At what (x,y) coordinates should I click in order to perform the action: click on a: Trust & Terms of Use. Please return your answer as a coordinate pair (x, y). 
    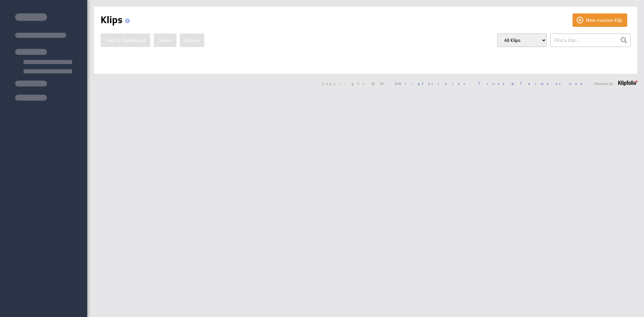
    Looking at the image, I should click on (533, 83).